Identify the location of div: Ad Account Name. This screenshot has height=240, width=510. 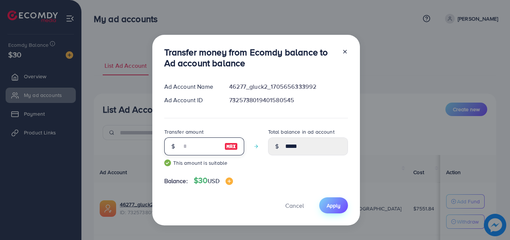
(191, 86).